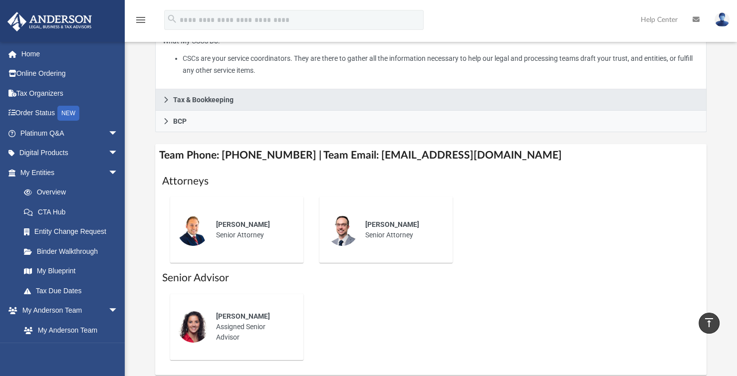 The height and width of the screenshot is (376, 737). What do you see at coordinates (73, 251) in the screenshot?
I see `a: Binder Walkthrough` at bounding box center [73, 251].